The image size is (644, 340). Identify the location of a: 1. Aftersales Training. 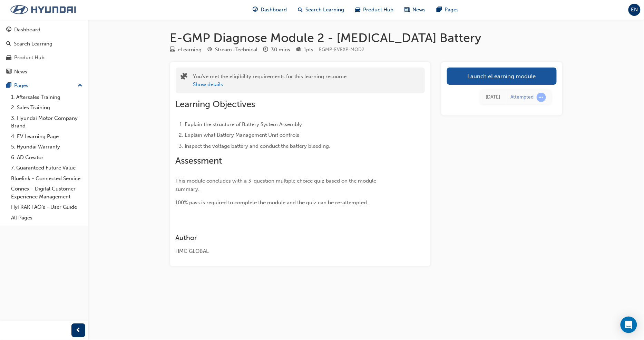
(47, 97).